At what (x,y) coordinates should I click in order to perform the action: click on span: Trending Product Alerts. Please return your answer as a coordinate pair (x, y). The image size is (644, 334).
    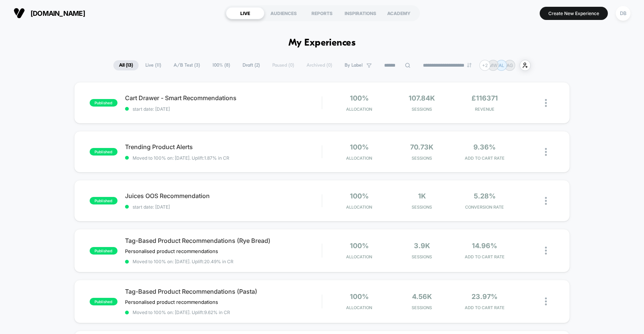
    Looking at the image, I should click on (224, 147).